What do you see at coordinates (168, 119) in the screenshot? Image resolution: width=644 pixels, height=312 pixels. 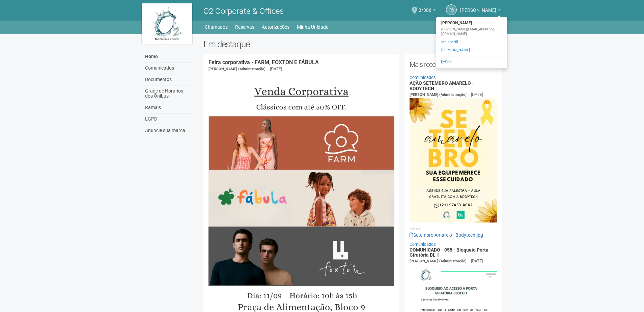 I see `a: LGPD` at bounding box center [168, 119].